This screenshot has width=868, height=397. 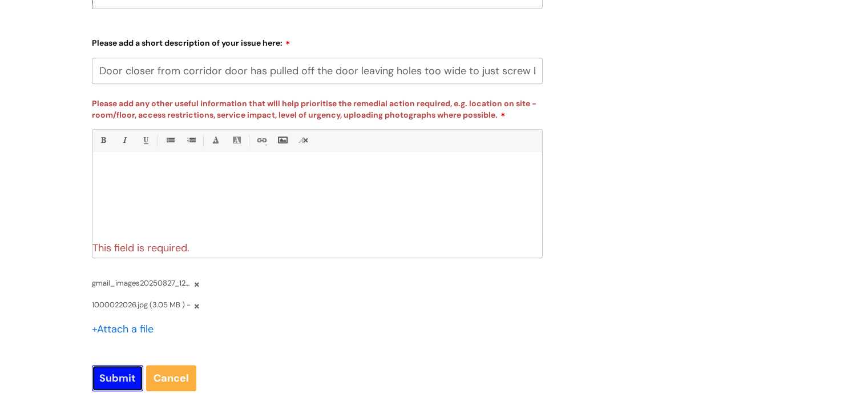 I want to click on label: Please add any other useful information that will help prioritise the remedial action required, e..., so click(x=317, y=108).